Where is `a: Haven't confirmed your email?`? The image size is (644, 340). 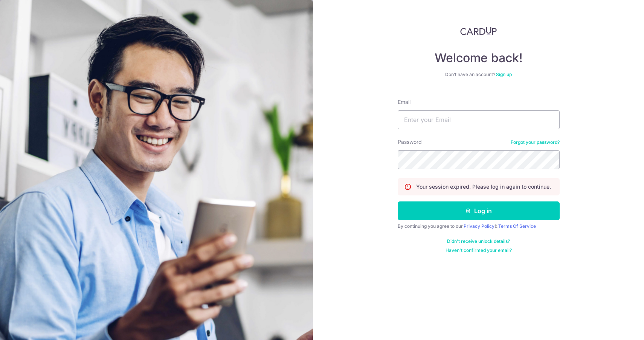 a: Haven't confirmed your email? is located at coordinates (479, 250).